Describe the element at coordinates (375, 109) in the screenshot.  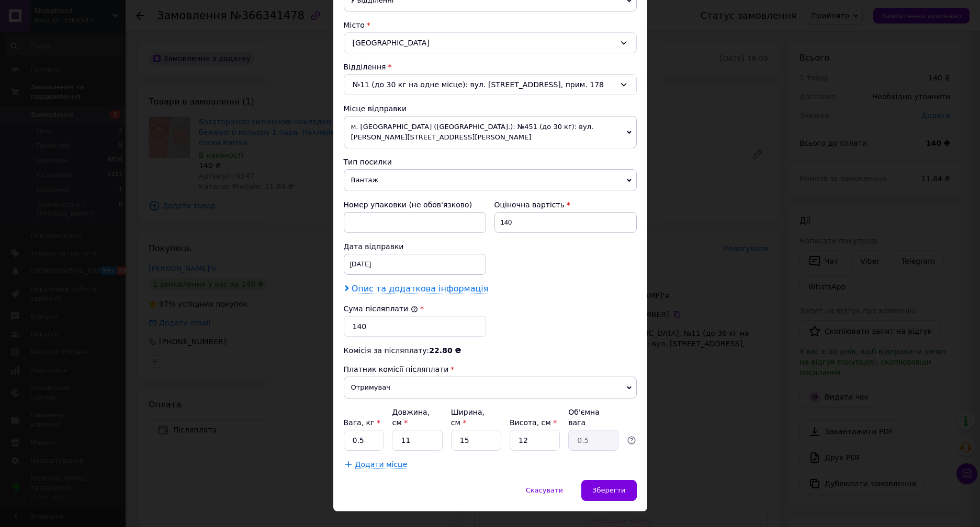
I see `span: Місце відправки` at that location.